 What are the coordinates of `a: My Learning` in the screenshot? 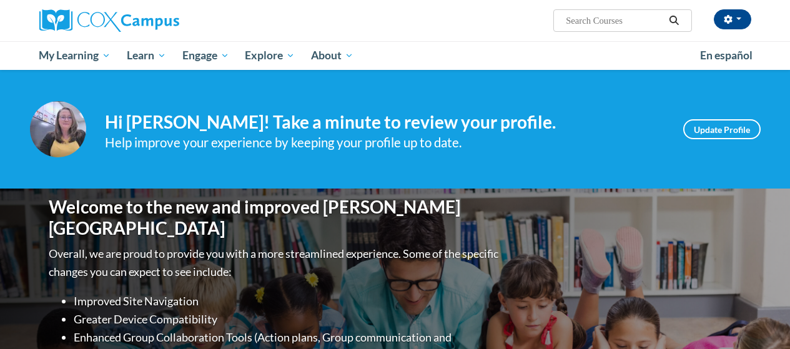 It's located at (75, 56).